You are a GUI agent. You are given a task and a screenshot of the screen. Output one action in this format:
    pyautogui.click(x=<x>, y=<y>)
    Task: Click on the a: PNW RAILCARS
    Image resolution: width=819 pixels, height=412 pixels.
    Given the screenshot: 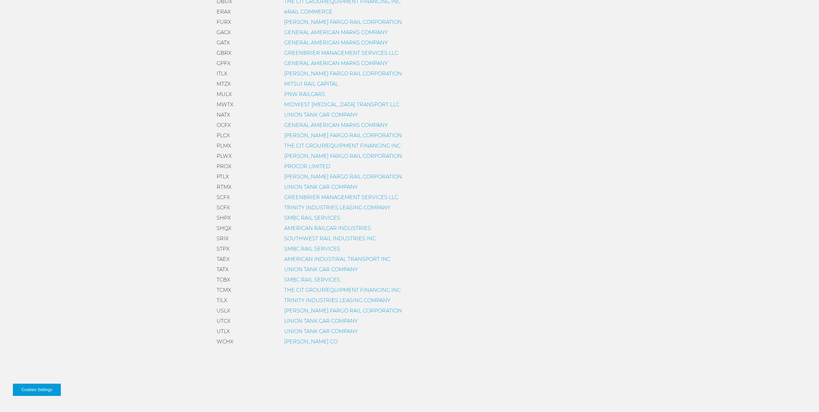 What is the action you would take?
    pyautogui.click(x=304, y=94)
    